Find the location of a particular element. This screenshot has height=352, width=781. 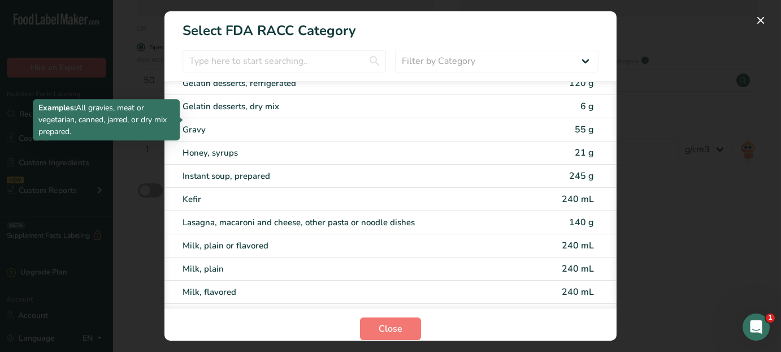

div: Honey, syrups is located at coordinates (343, 153).